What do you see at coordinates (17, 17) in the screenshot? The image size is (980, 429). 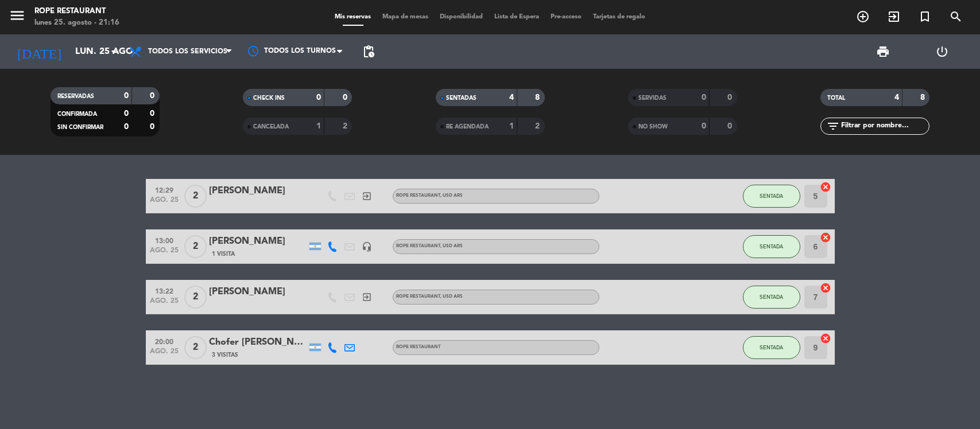 I see `button: menu` at bounding box center [17, 17].